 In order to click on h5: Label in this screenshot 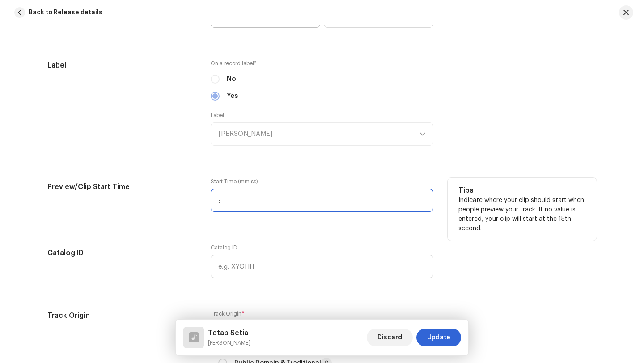, I will do `click(122, 65)`.